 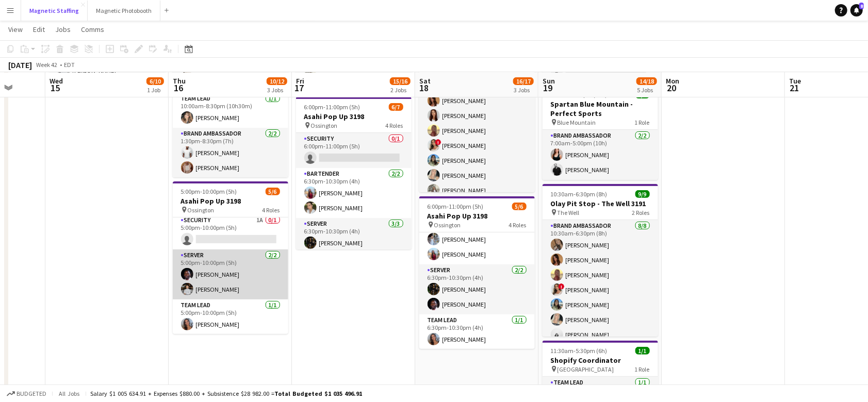 What do you see at coordinates (477, 272) in the screenshot?
I see `app-job-card: 6:00pm-11:00pm (5h)5/6Asahi Pop Up 3198 Ossington4 Roles Bartender2/26:30pm-10:30pm (4h)[PERSON_N...` at bounding box center [477, 272].